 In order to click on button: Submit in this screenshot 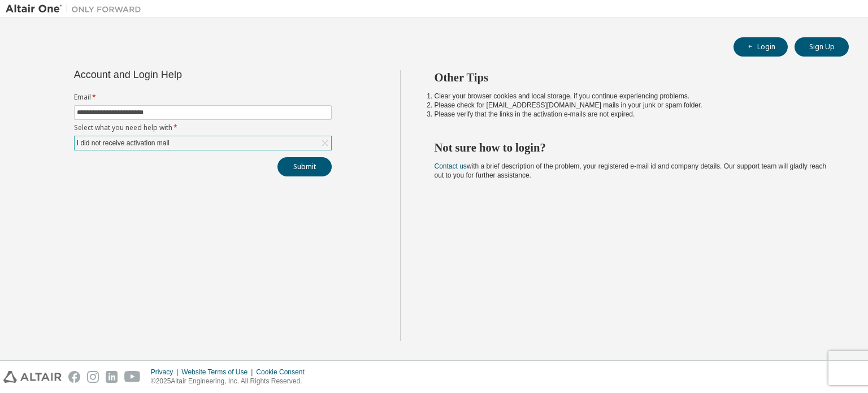, I will do `click(304, 167)`.